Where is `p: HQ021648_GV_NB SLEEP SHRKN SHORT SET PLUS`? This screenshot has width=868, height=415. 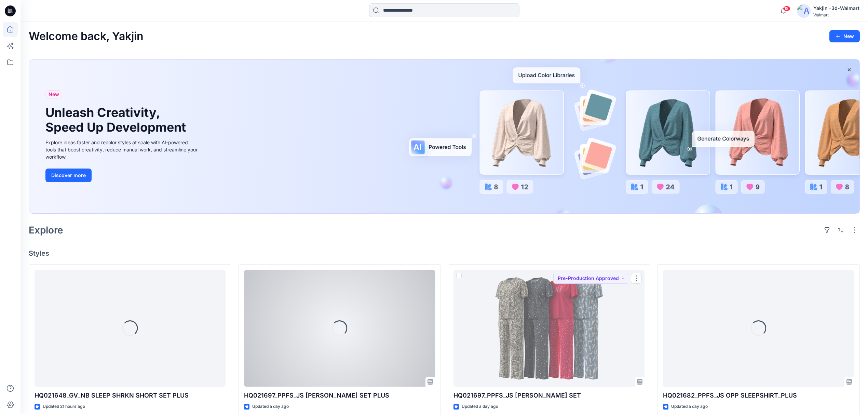
p: HQ021648_GV_NB SLEEP SHRKN SHORT SET PLUS is located at coordinates (130, 396).